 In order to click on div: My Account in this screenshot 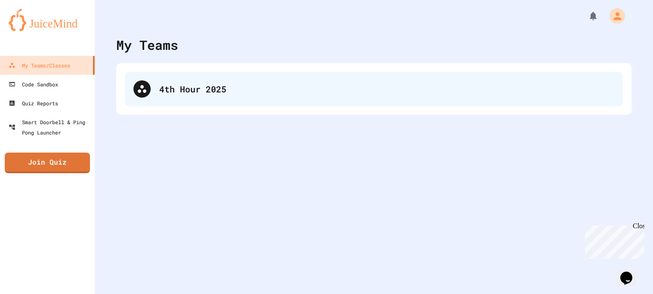, I will do `click(614, 16)`.